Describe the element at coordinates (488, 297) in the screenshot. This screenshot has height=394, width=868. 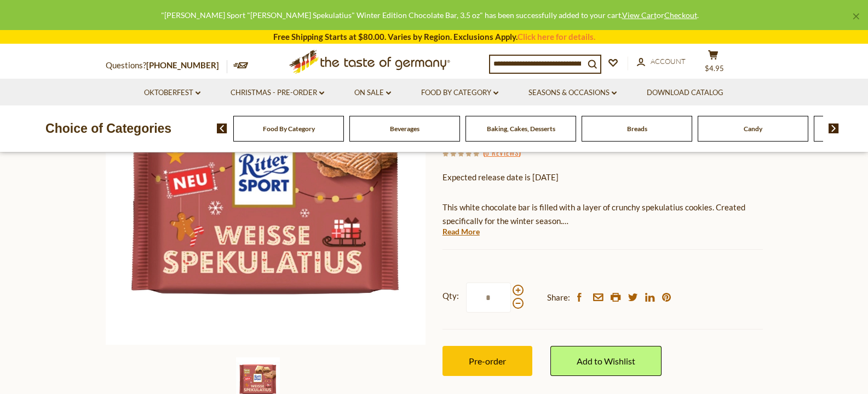
I see `input: Qty:` at that location.